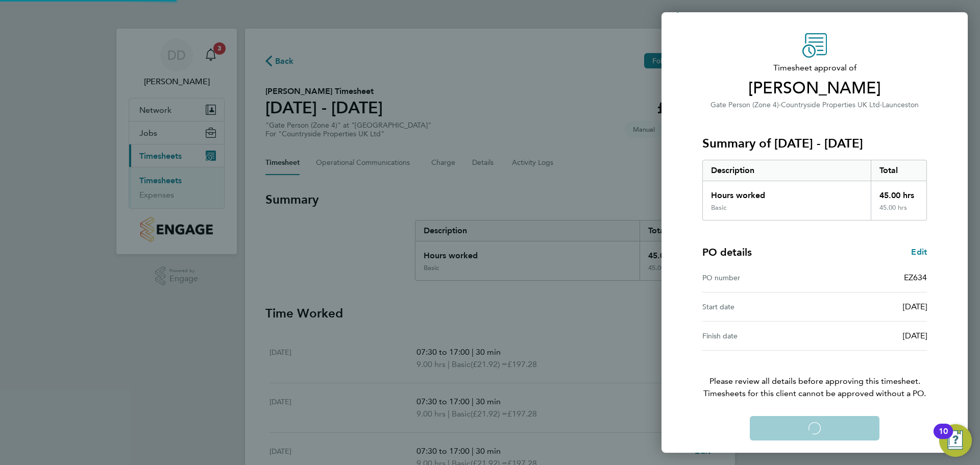 The width and height of the screenshot is (980, 465). What do you see at coordinates (815, 375) in the screenshot?
I see `p: Please review all details before approving this timesheet.` at bounding box center [815, 375].